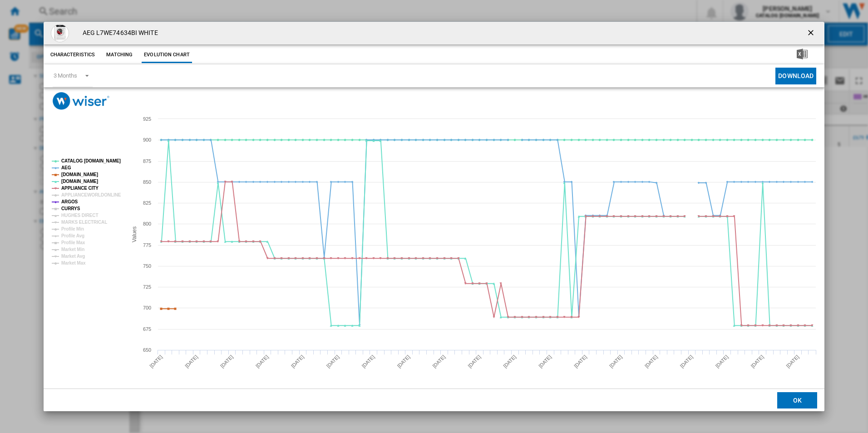 The width and height of the screenshot is (868, 433). What do you see at coordinates (66, 75) in the screenshot?
I see `div: 3 Months` at bounding box center [66, 75].